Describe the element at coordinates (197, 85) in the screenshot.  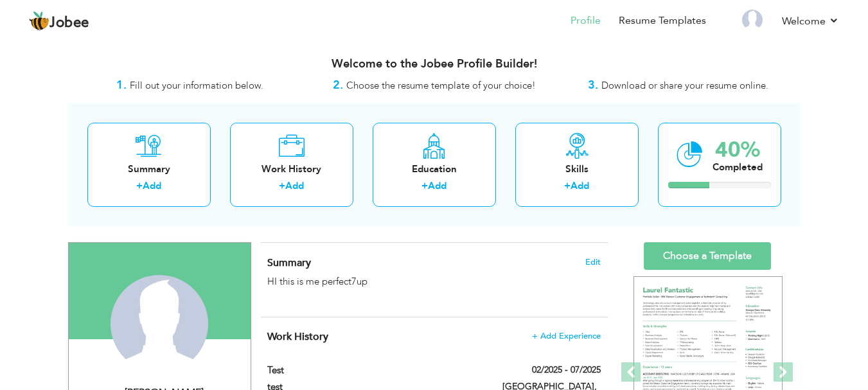
I see `span: Fill out your information below.` at that location.